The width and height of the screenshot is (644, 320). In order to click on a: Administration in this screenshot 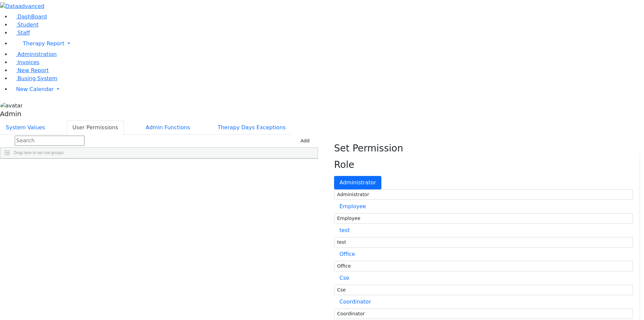, I will do `click(33, 54)`.